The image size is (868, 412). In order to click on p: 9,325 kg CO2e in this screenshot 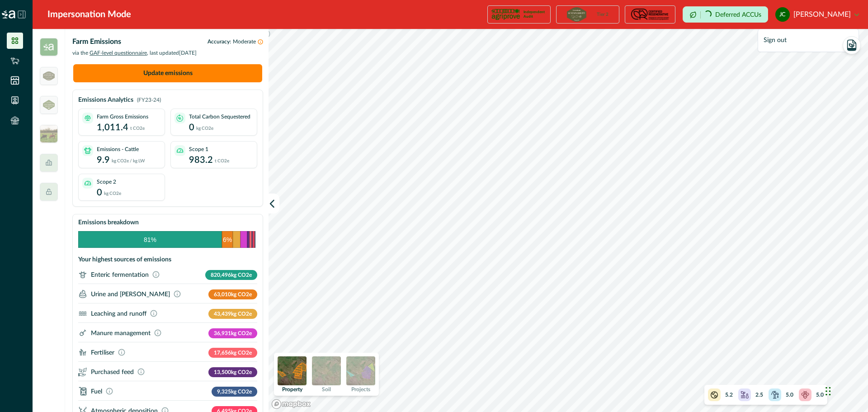, I will do `click(234, 392)`.